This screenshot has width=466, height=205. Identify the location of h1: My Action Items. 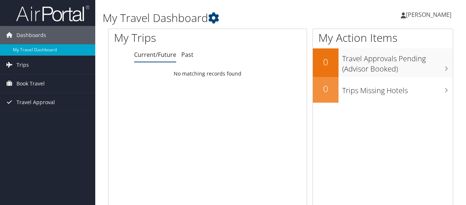
(383, 38).